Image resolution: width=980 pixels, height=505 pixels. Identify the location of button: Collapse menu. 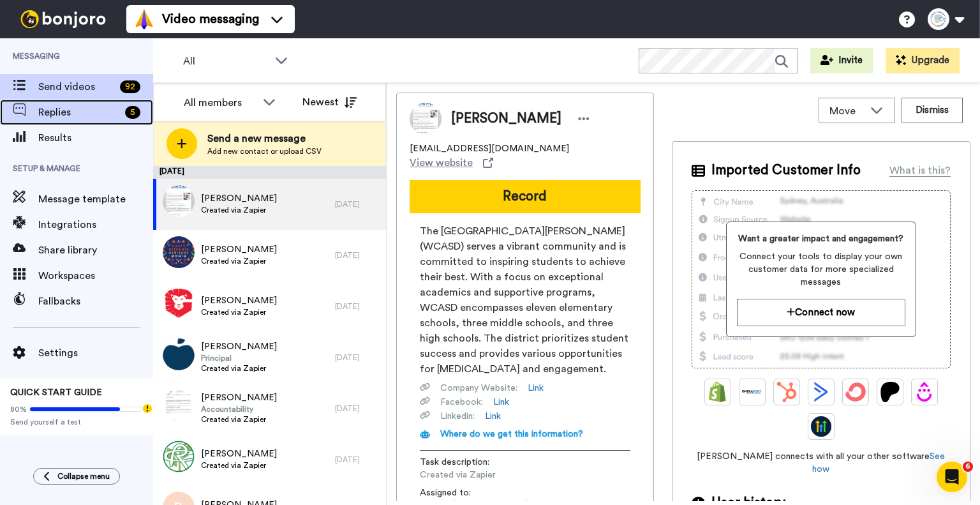
(77, 476).